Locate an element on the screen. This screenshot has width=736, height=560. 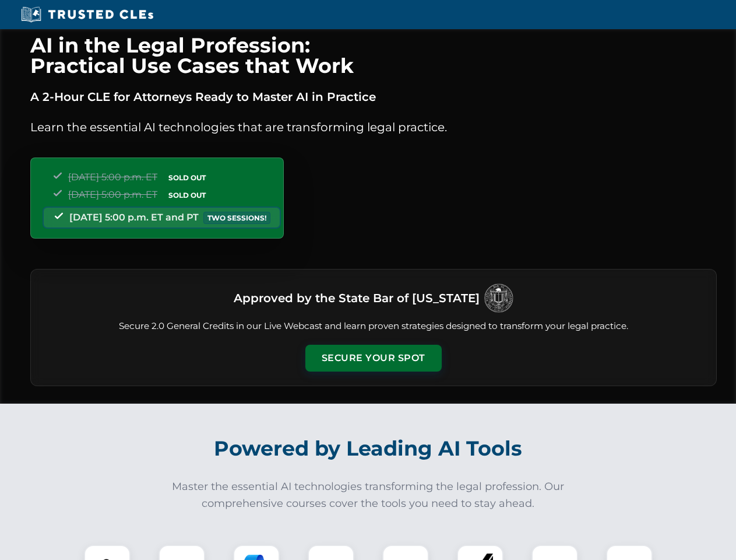
h1: AI in the Legal Profession: Practical Use Cases that Work is located at coordinates (374, 56).